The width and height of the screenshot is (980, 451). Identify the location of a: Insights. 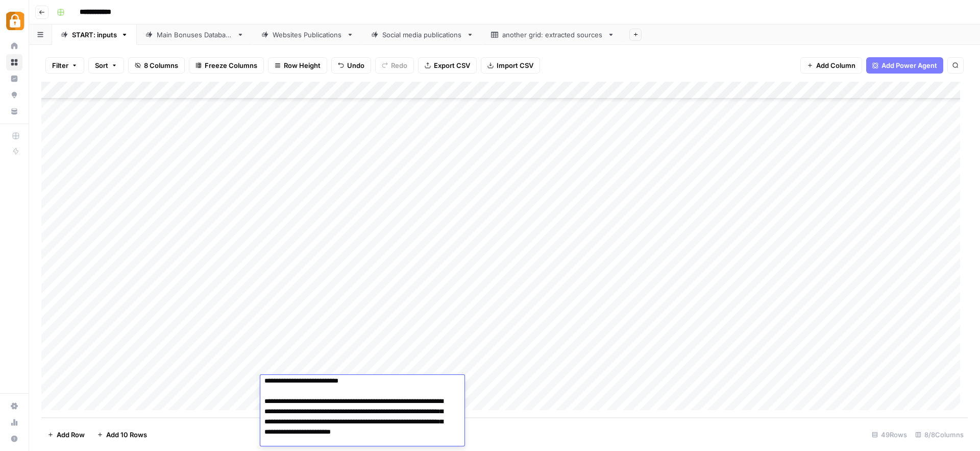
(14, 79).